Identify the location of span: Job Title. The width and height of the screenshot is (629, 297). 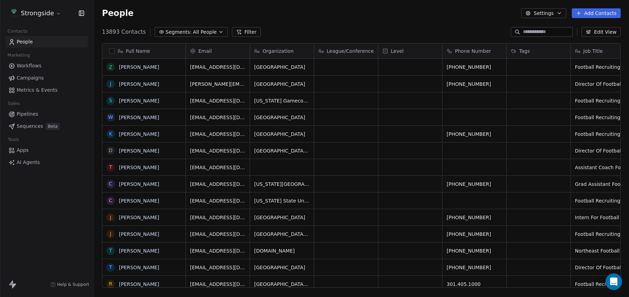
(593, 51).